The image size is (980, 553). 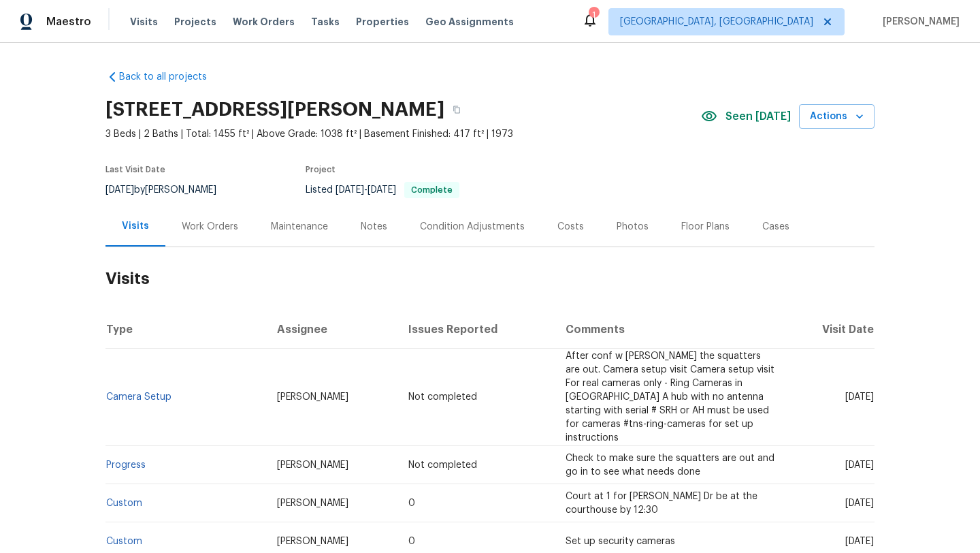 I want to click on span: Maestro, so click(x=68, y=22).